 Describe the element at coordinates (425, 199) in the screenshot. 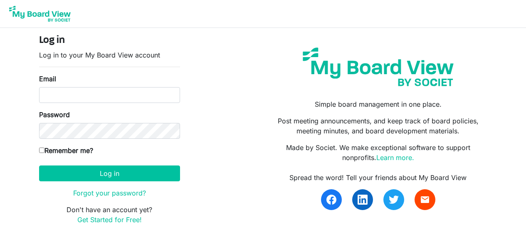

I see `span: email` at that location.